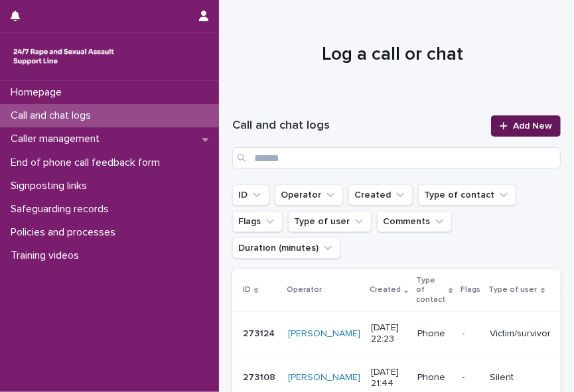  I want to click on button: Created, so click(380, 195).